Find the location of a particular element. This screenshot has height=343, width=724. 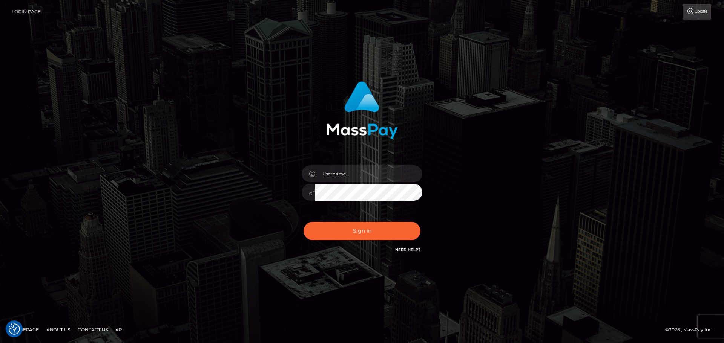

a: Login Page is located at coordinates (26, 12).